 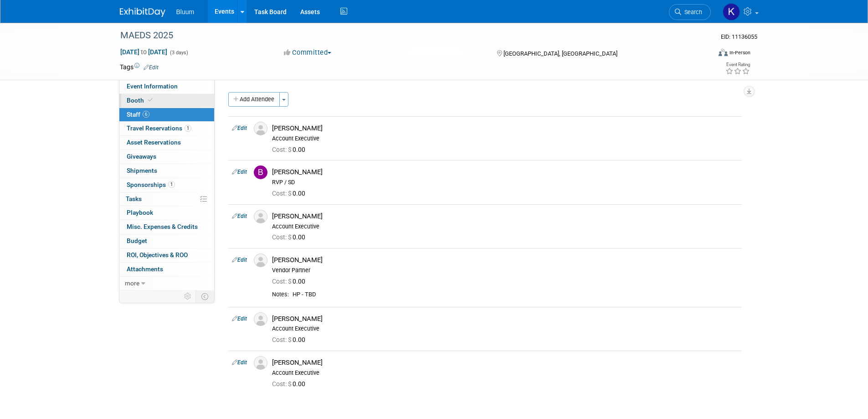 What do you see at coordinates (178, 52) in the screenshot?
I see `span: (3 days)` at bounding box center [178, 52].